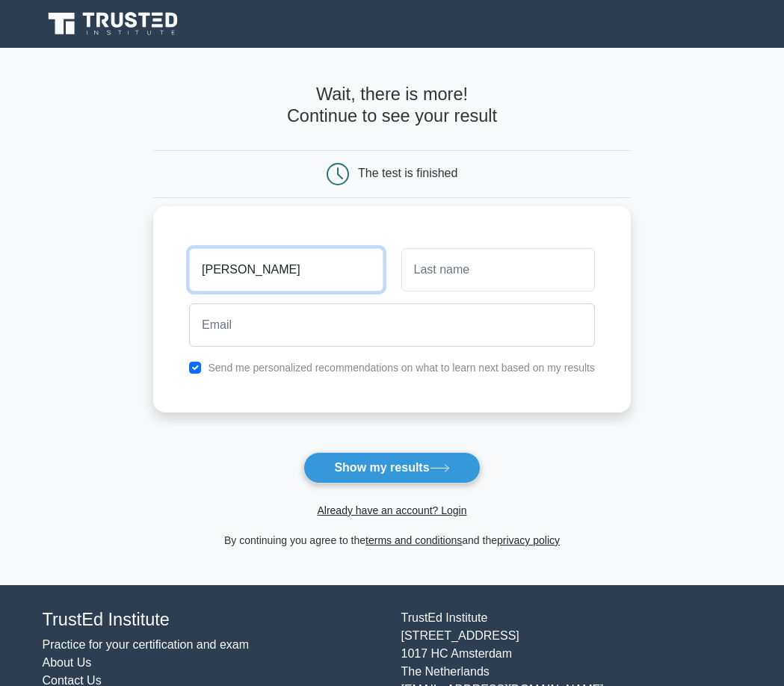  Describe the element at coordinates (213, 619) in the screenshot. I see `h4: TrustEd Institute` at that location.